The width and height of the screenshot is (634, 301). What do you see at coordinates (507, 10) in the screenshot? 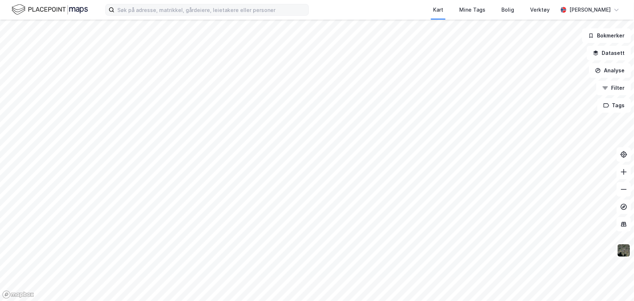
I see `div: Bolig` at bounding box center [507, 10].